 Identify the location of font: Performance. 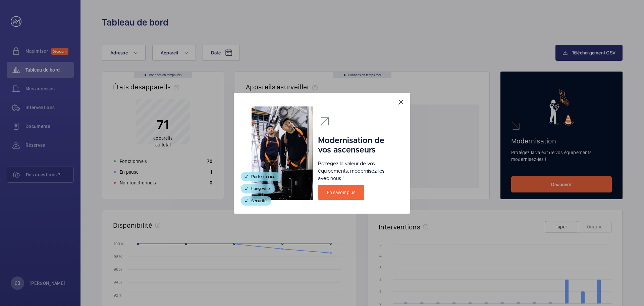
(263, 177).